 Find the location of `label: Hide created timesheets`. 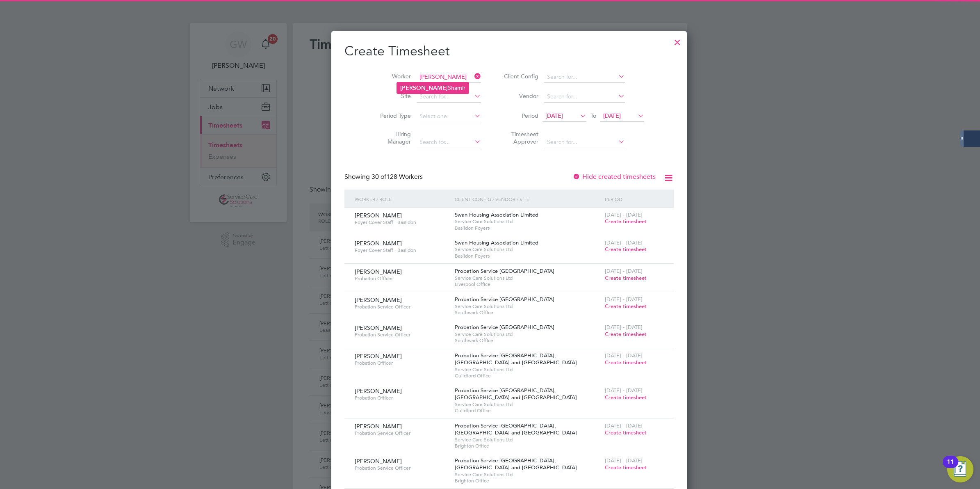

label: Hide created timesheets is located at coordinates (614, 177).